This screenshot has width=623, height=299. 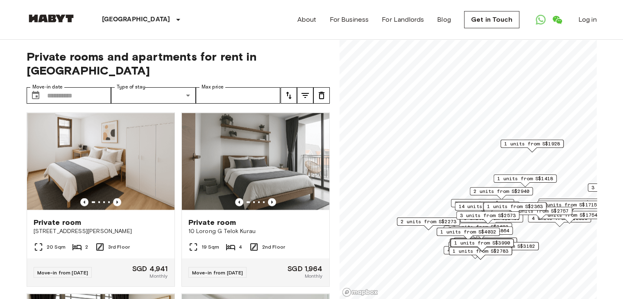 What do you see at coordinates (501, 191) in the screenshot?
I see `span: 2 units from S$2940` at bounding box center [501, 191].